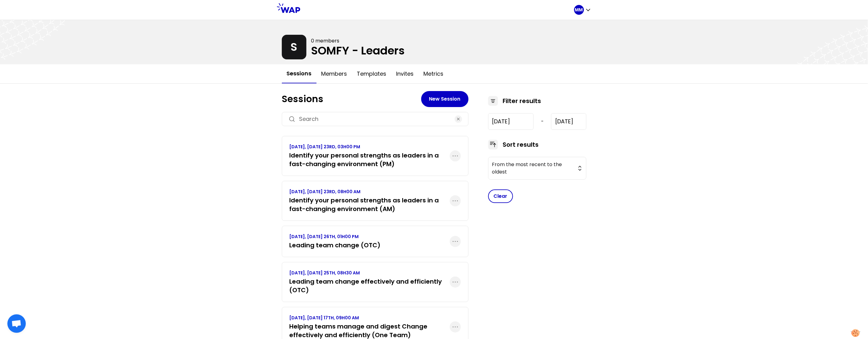 The image size is (868, 339). What do you see at coordinates (16, 323) in the screenshot?
I see `div: Ouvrir le chat` at bounding box center [16, 323].